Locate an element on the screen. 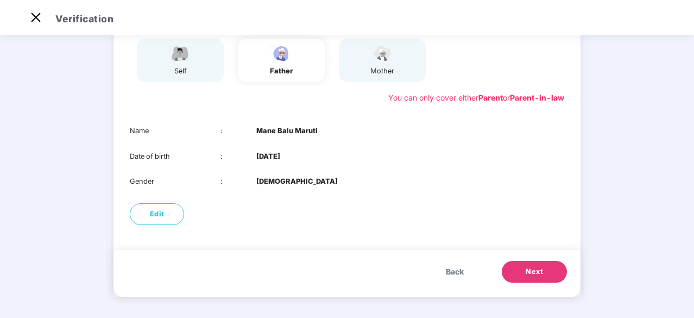 The height and width of the screenshot is (318, 694). div: Name is located at coordinates (175, 131).